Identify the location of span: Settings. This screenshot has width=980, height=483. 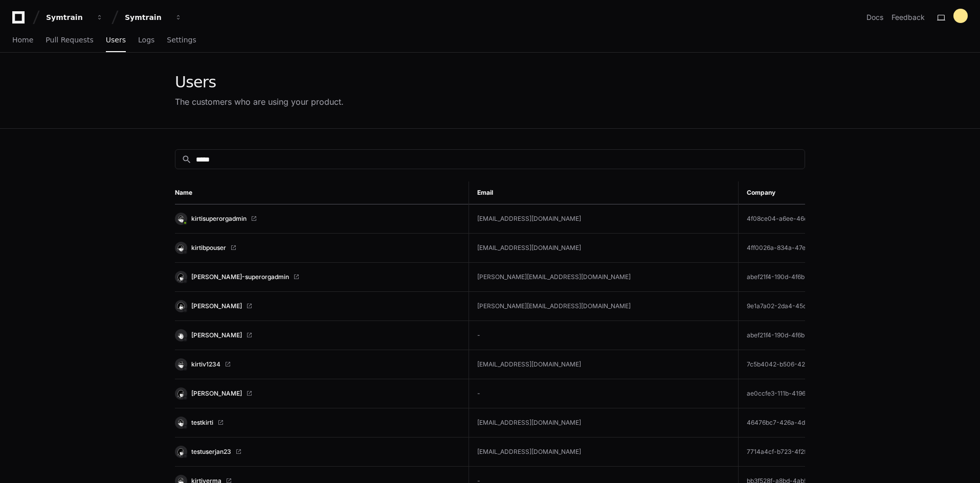
(181, 40).